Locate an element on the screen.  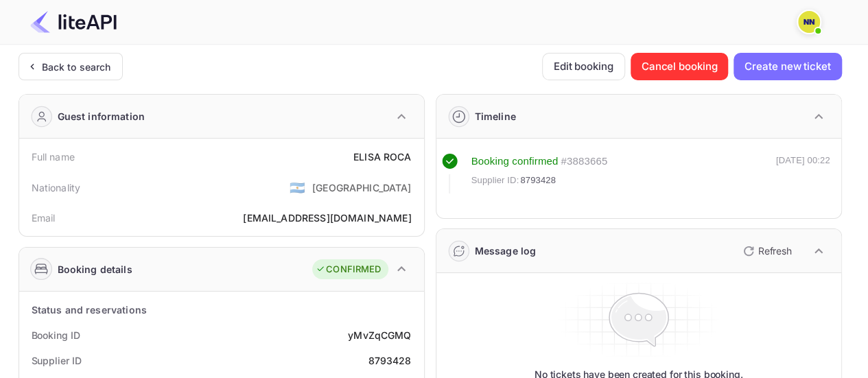
div: Status and reservations is located at coordinates (89, 310).